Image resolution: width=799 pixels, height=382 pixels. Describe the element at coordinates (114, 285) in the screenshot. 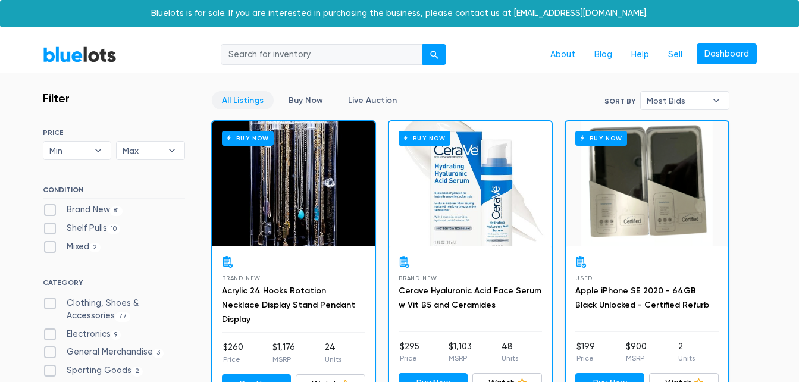

I see `h6: CATEGORY` at that location.